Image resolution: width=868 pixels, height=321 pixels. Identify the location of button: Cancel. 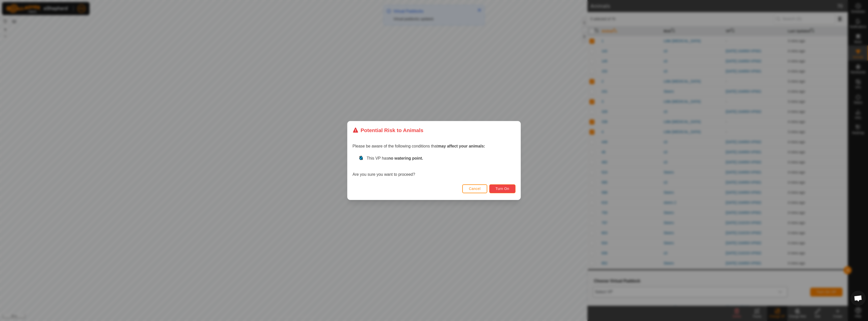
(475, 189).